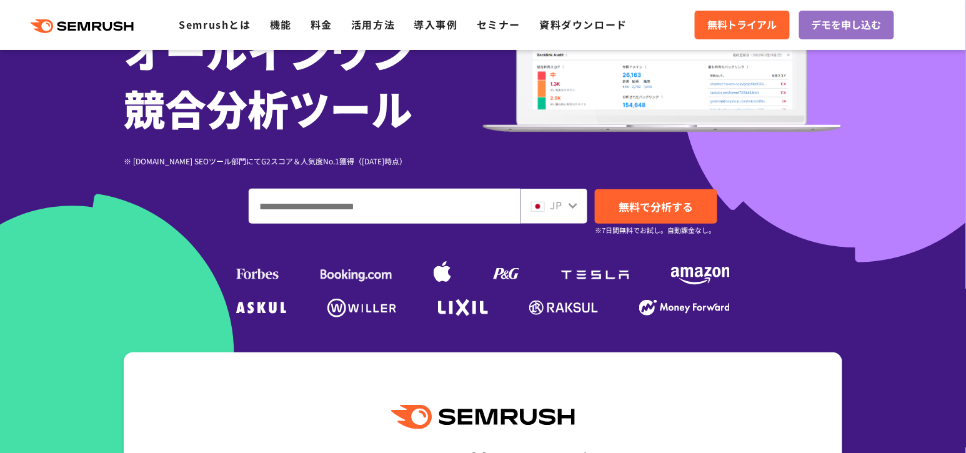 This screenshot has width=966, height=453. What do you see at coordinates (742, 25) in the screenshot?
I see `span: 無料トライアル` at bounding box center [742, 25].